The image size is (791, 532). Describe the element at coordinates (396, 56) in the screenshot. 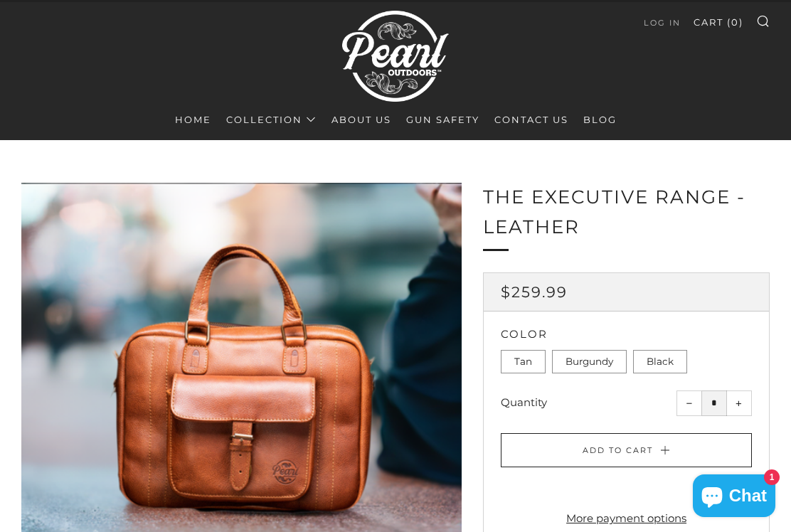

I see `img: Pearl Outdoors | Luxury Leather Pistol Bags & Executive Range Bags` at that location.